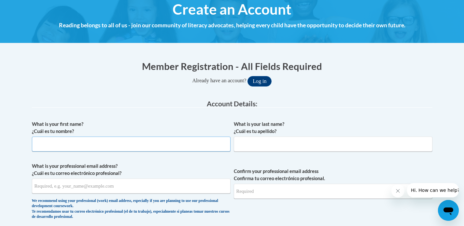 The height and width of the screenshot is (226, 464). I want to click on h1: Member Registration - All Fields Required, so click(232, 66).